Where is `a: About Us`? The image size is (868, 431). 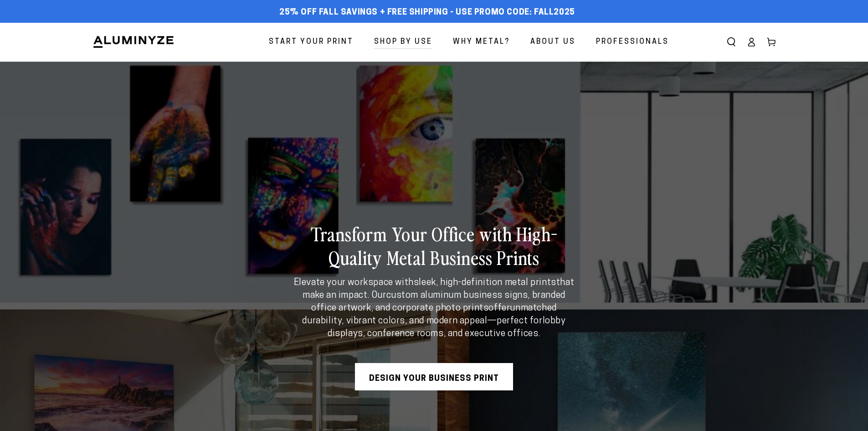
a: About Us is located at coordinates (553, 42).